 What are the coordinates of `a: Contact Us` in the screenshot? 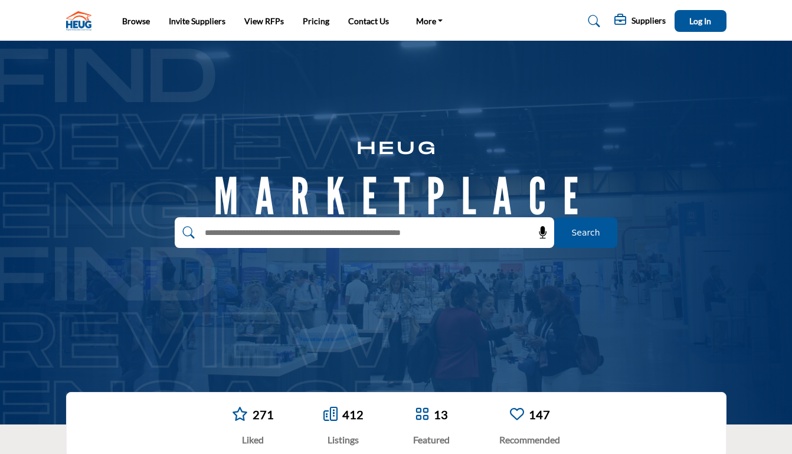 It's located at (368, 21).